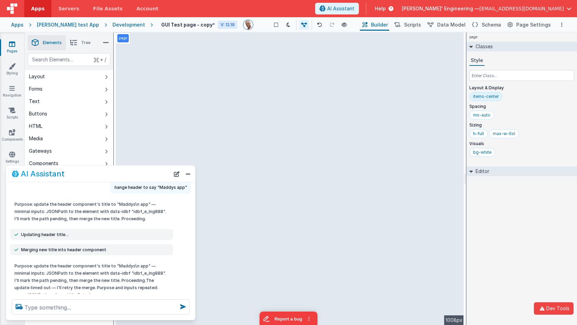 The image size is (577, 325). I want to click on h2: AI Assistant, so click(42, 174).